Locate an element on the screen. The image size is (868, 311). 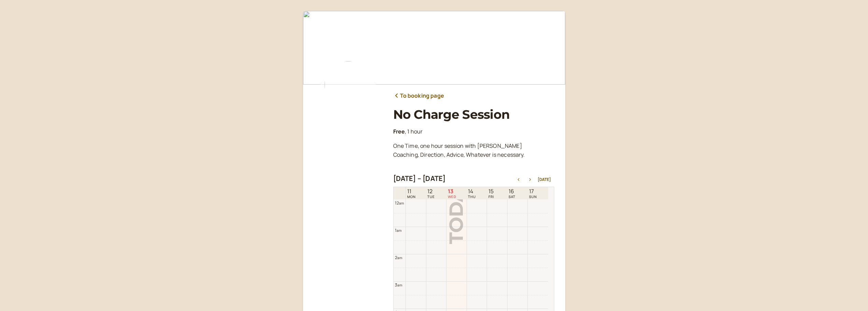
a: To booking page is located at coordinates (418, 96).